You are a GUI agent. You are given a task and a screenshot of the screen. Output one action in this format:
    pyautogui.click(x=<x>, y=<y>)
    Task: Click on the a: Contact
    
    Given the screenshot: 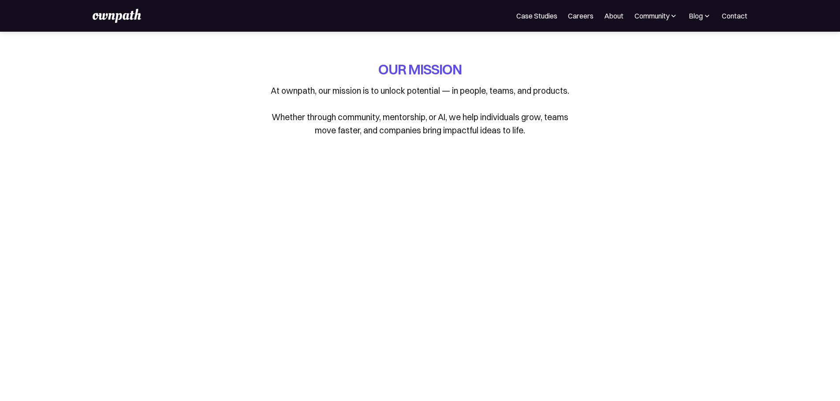 What is the action you would take?
    pyautogui.click(x=734, y=16)
    